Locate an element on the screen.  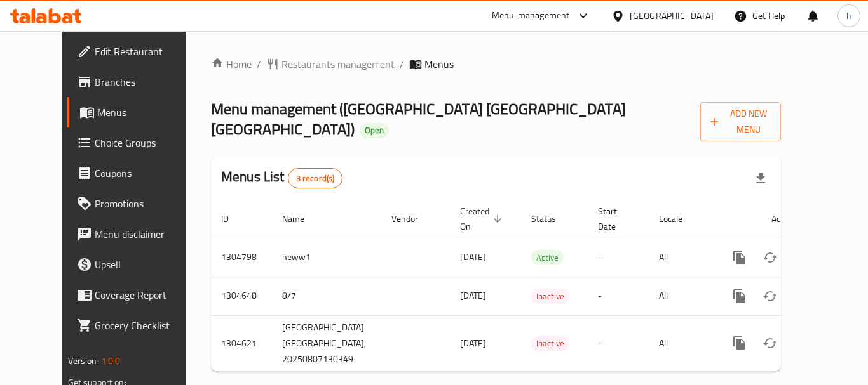
div: Menu-management is located at coordinates (530, 16).